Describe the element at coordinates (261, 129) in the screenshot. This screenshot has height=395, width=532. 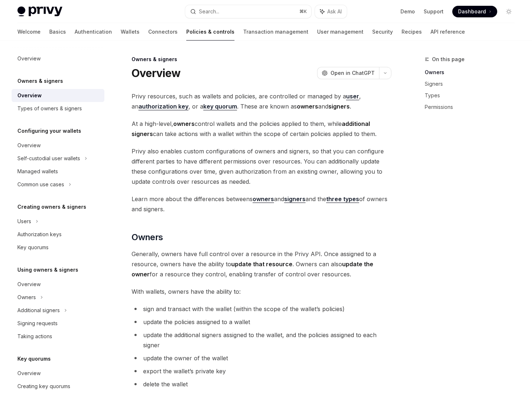
I see `span: At a high-level, control wallets and the policies applied to them, while can take actions with a ...` at that location.